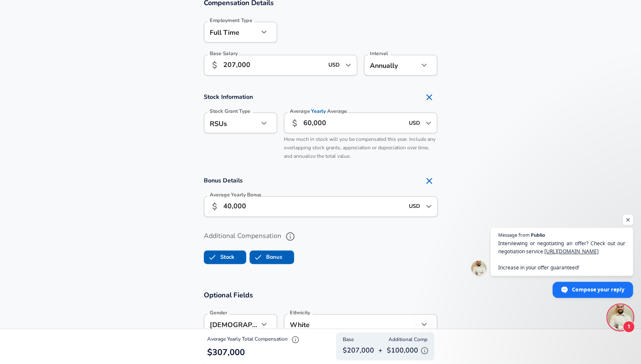 Image resolution: width=641 pixels, height=364 pixels. What do you see at coordinates (360, 147) in the screenshot?
I see `span: How much in stock will you be compensated this year. Include any overlapping stock grants, apprec...` at bounding box center [360, 147].